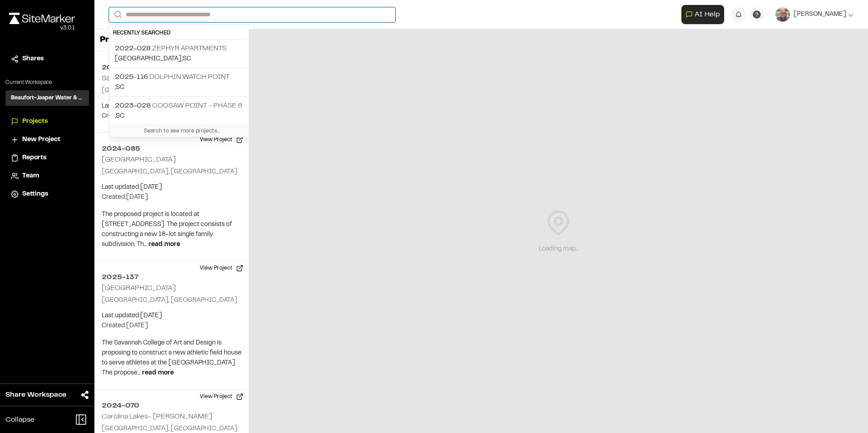 The width and height of the screenshot is (868, 433). What do you see at coordinates (41, 140) in the screenshot?
I see `span: New Project` at bounding box center [41, 140].